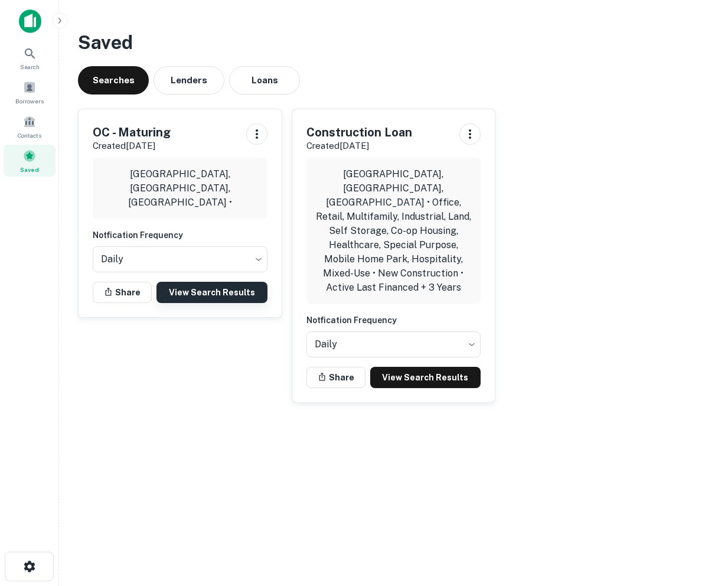 This screenshot has width=728, height=586. I want to click on div: Contacts, so click(29, 127).